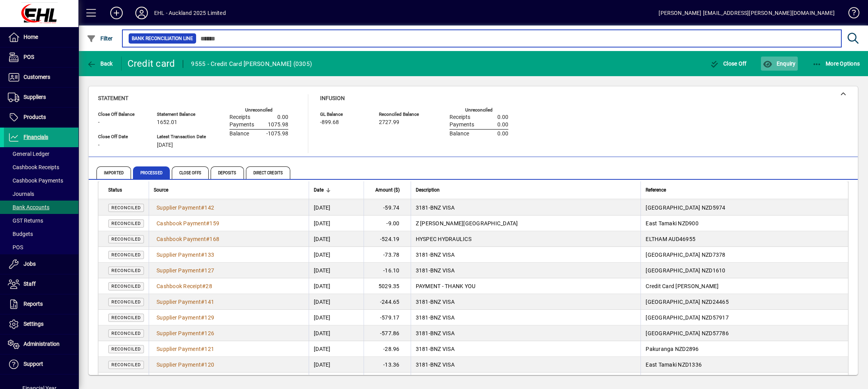 The width and height of the screenshot is (868, 389). What do you see at coordinates (836, 64) in the screenshot?
I see `button: More Options` at bounding box center [836, 64].